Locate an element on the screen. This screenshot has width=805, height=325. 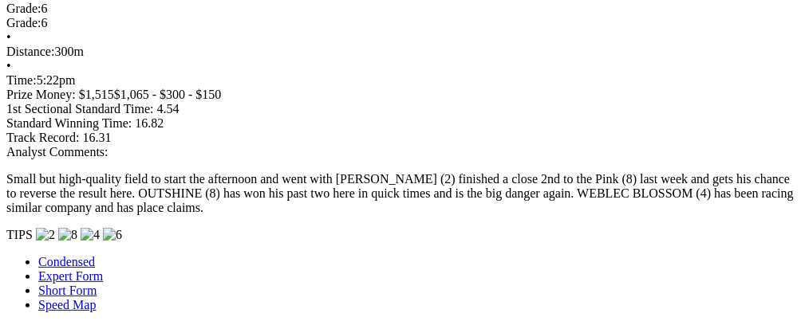
span: TIPS is located at coordinates (19, 234).